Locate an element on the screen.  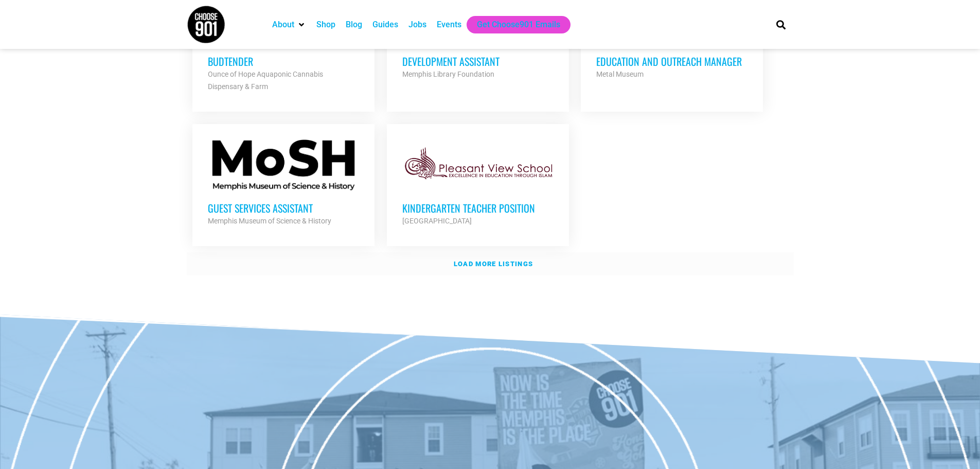
div: Guides is located at coordinates (385, 24).